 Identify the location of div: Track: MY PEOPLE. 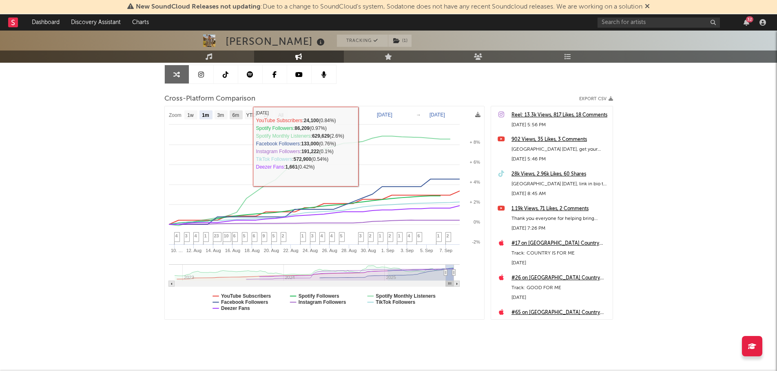
(560, 323).